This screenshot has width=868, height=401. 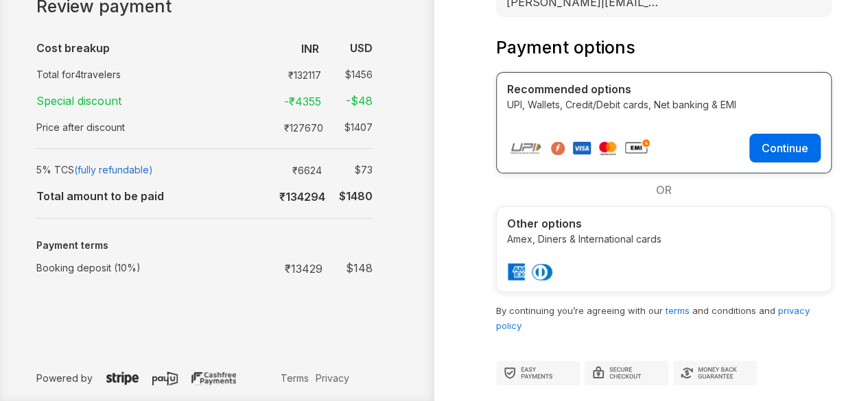 I want to click on td: $ 1456, so click(x=349, y=74).